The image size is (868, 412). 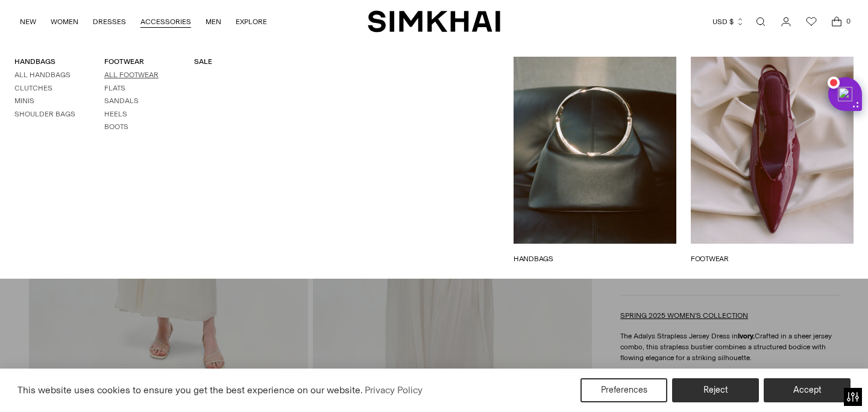 I want to click on button: Reject, so click(x=716, y=390).